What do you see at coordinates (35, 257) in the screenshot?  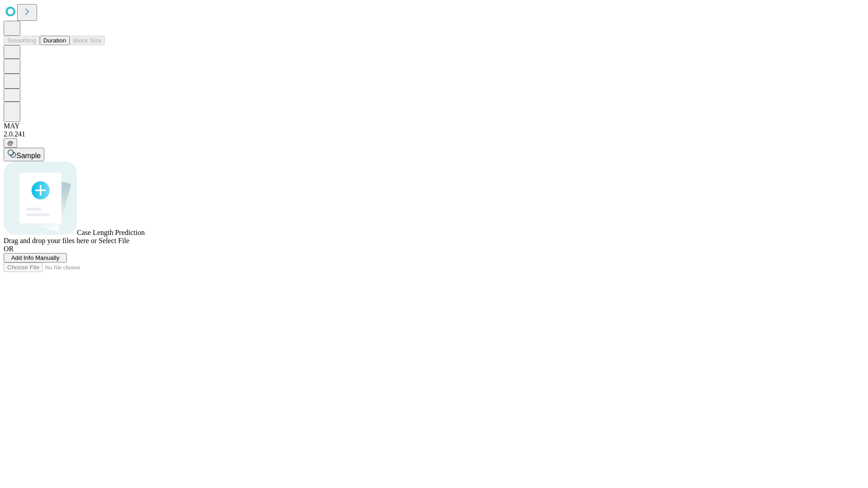 I see `button: Add Info Manually` at bounding box center [35, 257].